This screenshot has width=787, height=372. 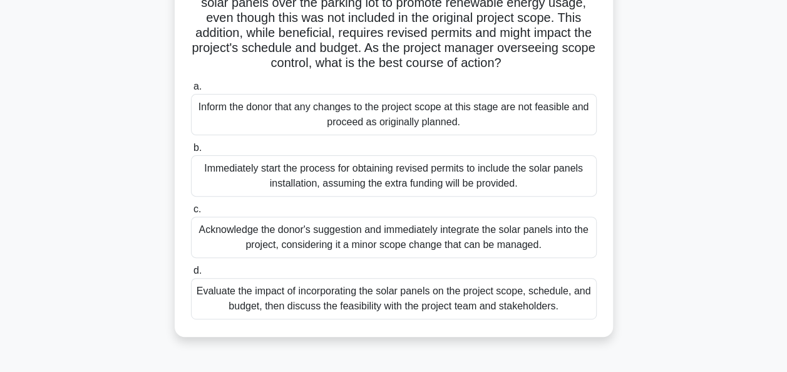 What do you see at coordinates (394, 299) in the screenshot?
I see `div: Evaluate the impact of incorporating the solar panels on the project scope, schedule, and budget,...` at bounding box center [394, 299].